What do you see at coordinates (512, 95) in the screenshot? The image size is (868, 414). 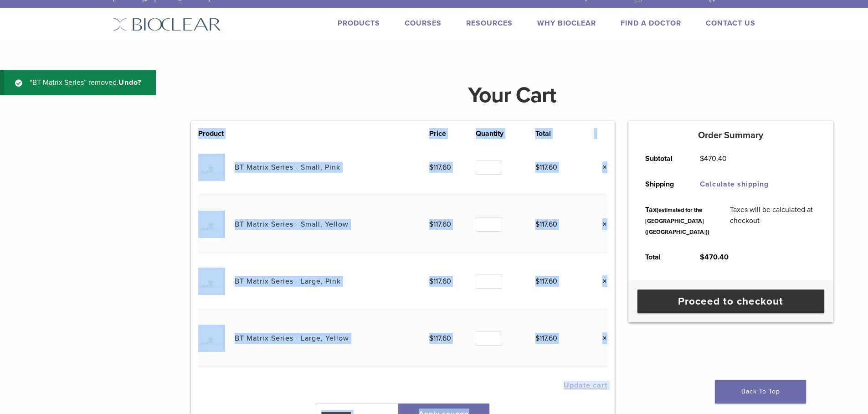 I see `h1: Your Cart` at bounding box center [512, 95].